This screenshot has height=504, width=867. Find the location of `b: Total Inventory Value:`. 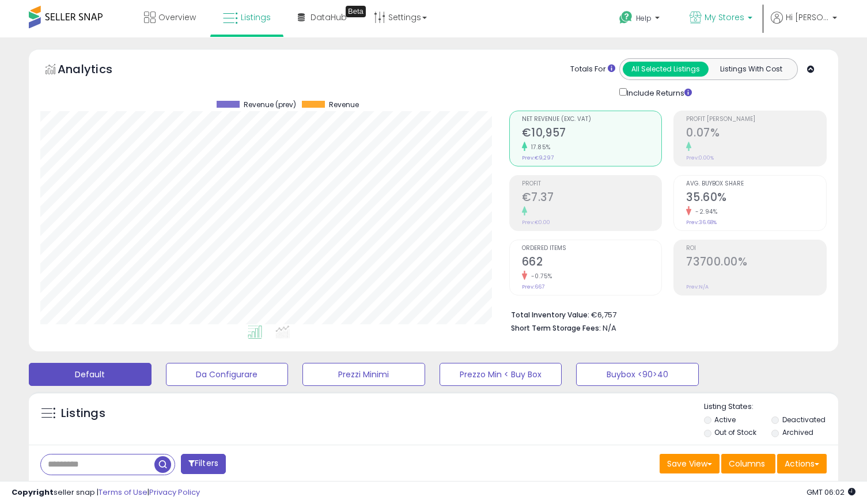

b: Total Inventory Value: is located at coordinates (550, 314).